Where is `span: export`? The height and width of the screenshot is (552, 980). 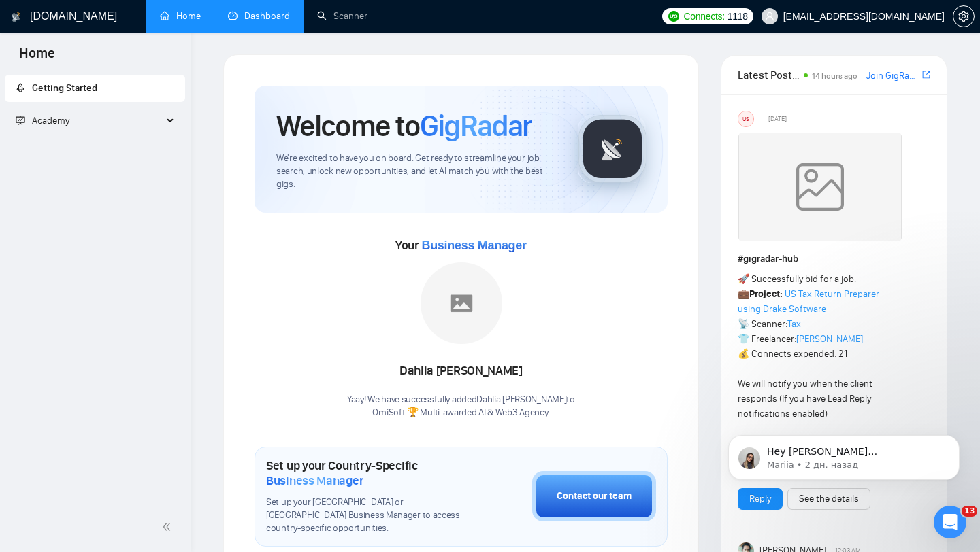 span: export is located at coordinates (926, 75).